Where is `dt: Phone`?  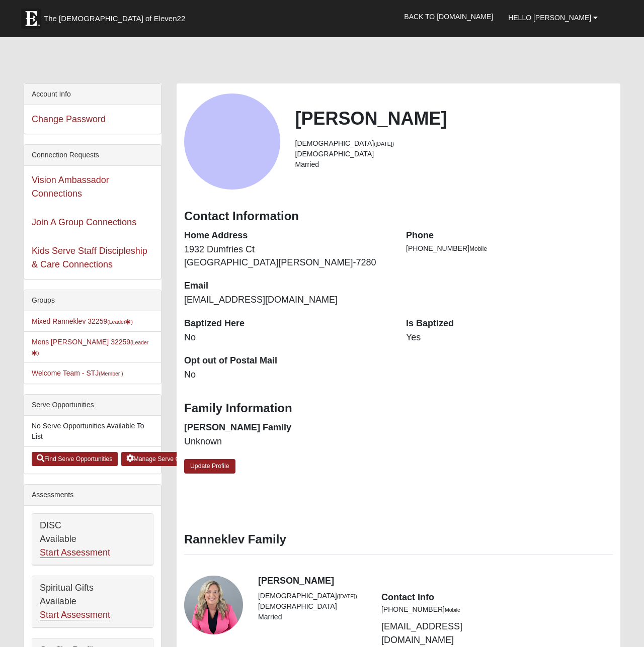
dt: Phone is located at coordinates (509, 236).